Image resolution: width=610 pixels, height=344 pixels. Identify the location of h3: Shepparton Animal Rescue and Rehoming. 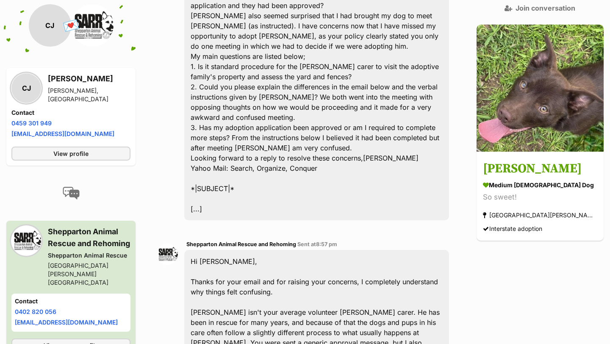
(89, 238).